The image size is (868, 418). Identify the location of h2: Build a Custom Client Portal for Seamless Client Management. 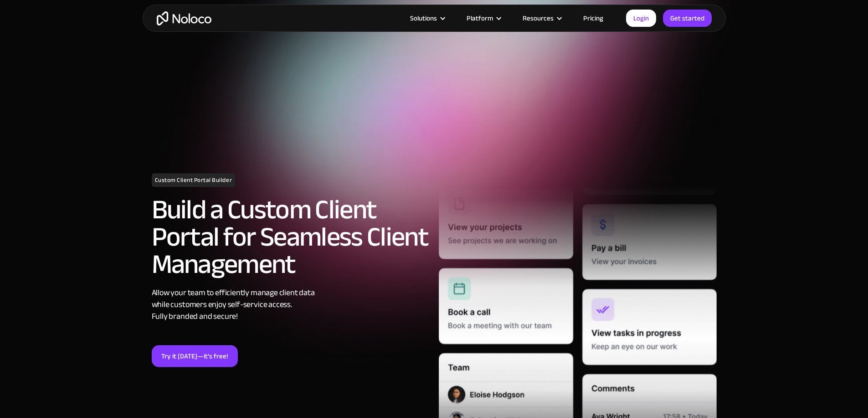
(291, 238).